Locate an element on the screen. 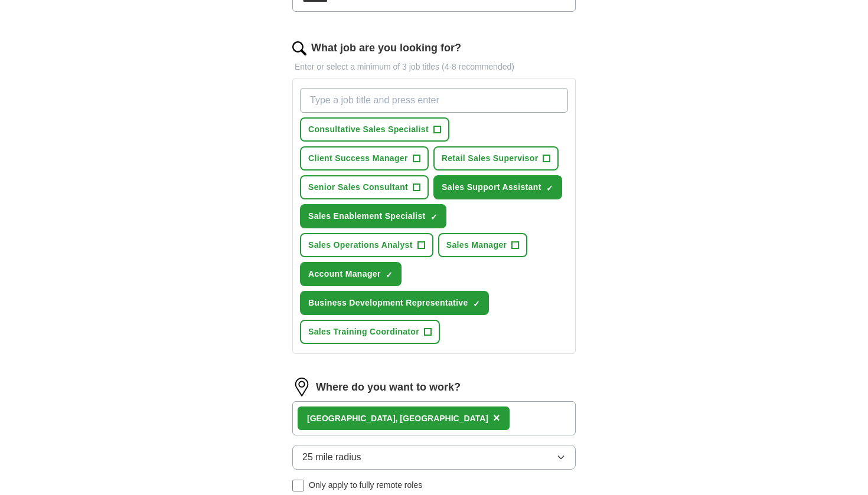 The height and width of the screenshot is (495, 868). span: Sales Training Coordinator is located at coordinates (364, 331).